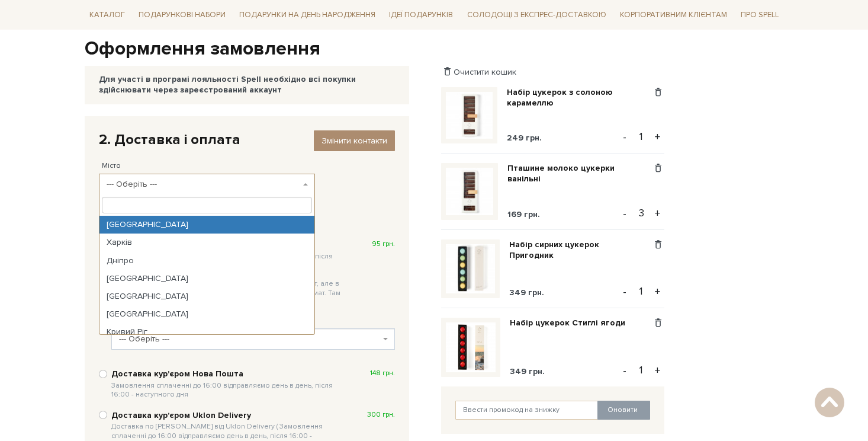 The width and height of the screenshot is (868, 441). I want to click on span: Замовлення сплаченні до 16:00 відправляємо день в день, після 16:00 - наступного дня, so click(229, 390).